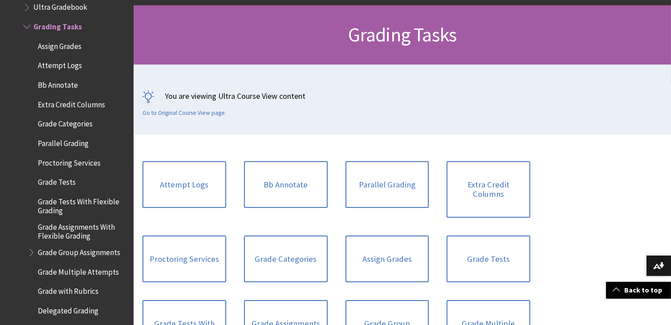 The image size is (671, 325). Describe the element at coordinates (184, 185) in the screenshot. I see `a: Attempt Logs` at that location.